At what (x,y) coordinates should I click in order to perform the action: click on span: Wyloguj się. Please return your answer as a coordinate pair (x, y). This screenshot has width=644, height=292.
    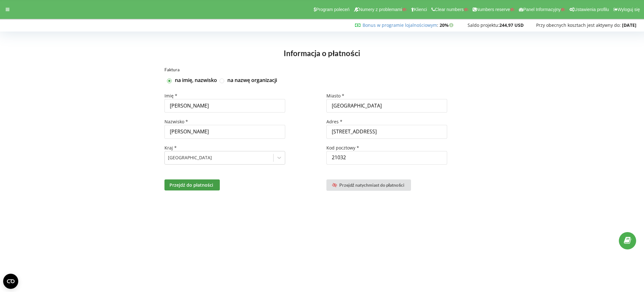
    Looking at the image, I should click on (629, 9).